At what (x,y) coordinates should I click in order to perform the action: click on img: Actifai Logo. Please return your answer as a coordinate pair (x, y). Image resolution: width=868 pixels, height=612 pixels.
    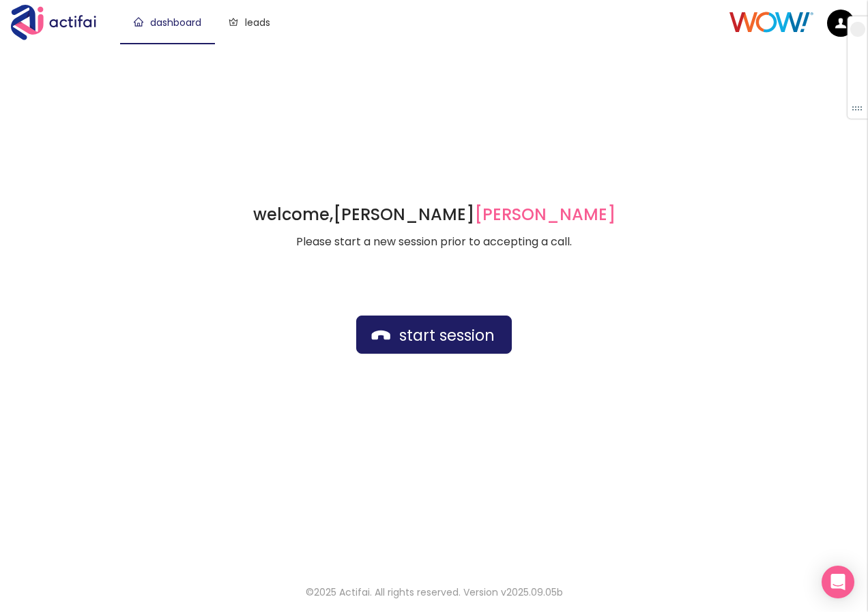
    Looking at the image, I should click on (60, 23).